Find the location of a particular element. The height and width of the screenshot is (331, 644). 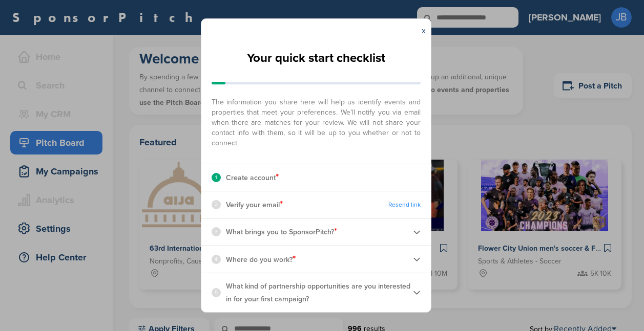

p: What brings you to SponsorPitch? is located at coordinates (281, 232).